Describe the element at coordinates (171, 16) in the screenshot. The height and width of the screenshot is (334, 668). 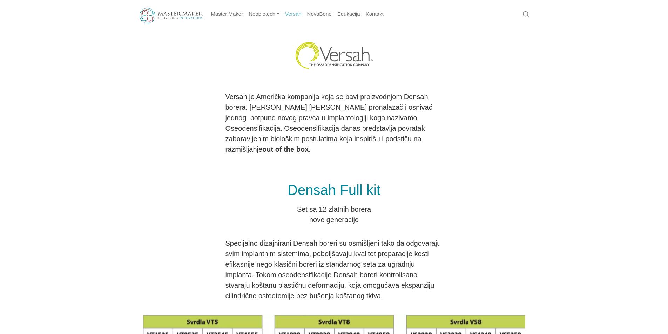
I see `img: Master Maker` at that location.